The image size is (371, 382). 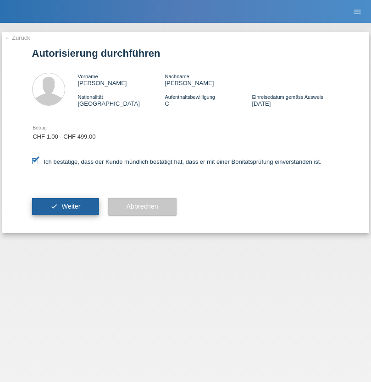 What do you see at coordinates (54, 207) in the screenshot?
I see `i: check` at bounding box center [54, 207].